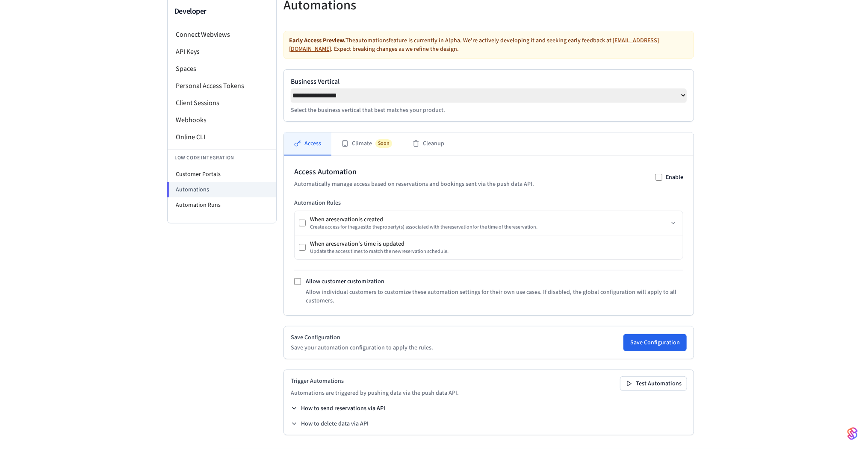 The width and height of the screenshot is (868, 449). What do you see at coordinates (222, 34) in the screenshot?
I see `li: Connect Webviews` at bounding box center [222, 34].